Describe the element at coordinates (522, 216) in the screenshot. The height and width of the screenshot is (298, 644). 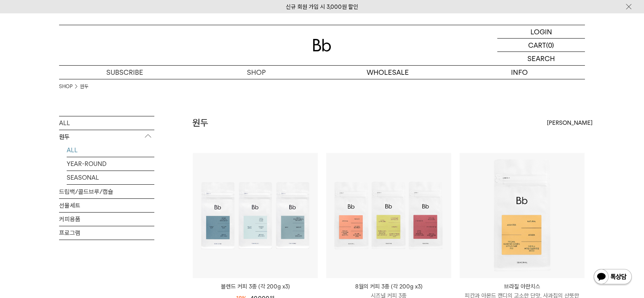
I see `a: 브라질 아란치스` at that location.